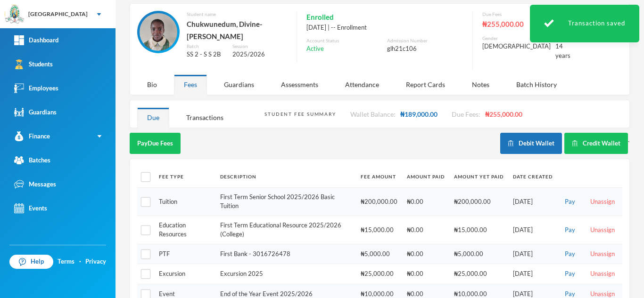 Image resolution: width=644 pixels, height=298 pixels. What do you see at coordinates (536, 84) in the screenshot?
I see `div: Batch History` at bounding box center [536, 84].